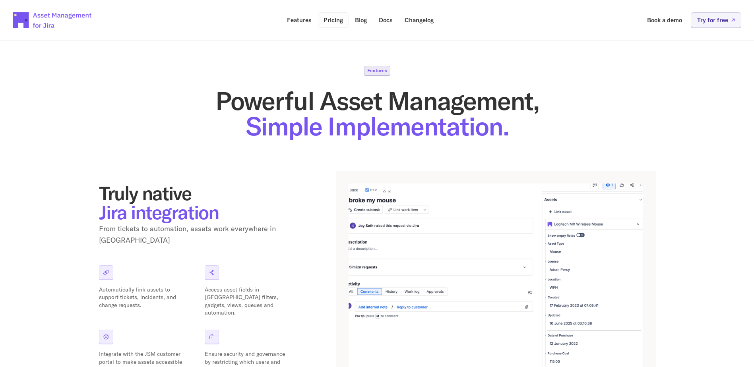  What do you see at coordinates (377, 126) in the screenshot?
I see `span: Simple Implementation.` at bounding box center [377, 126].